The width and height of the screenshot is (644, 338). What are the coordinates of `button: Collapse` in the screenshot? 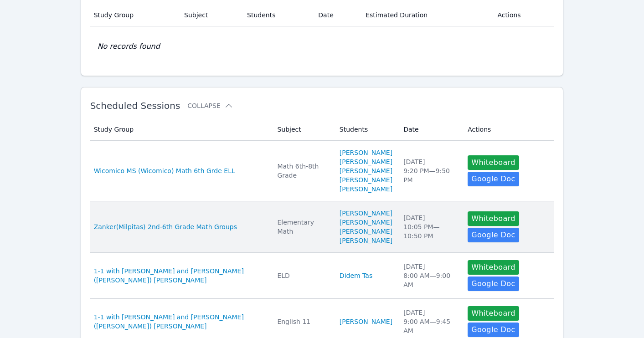 It's located at (210, 105).